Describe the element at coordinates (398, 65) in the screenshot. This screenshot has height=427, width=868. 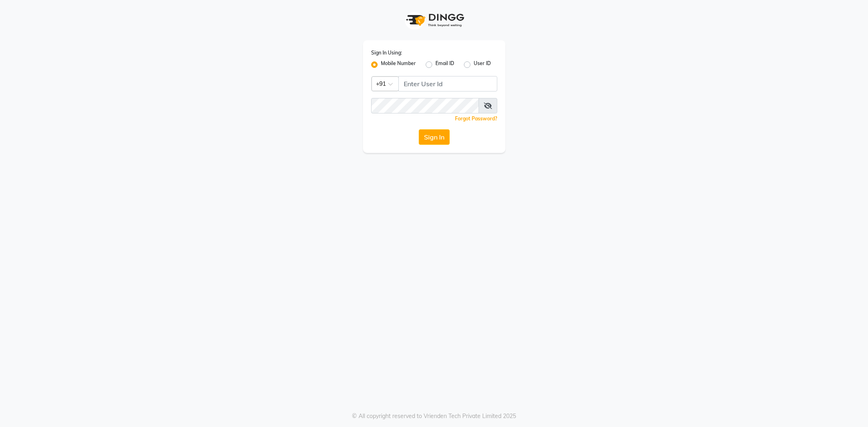
I see `label: Mobile Number` at that location.